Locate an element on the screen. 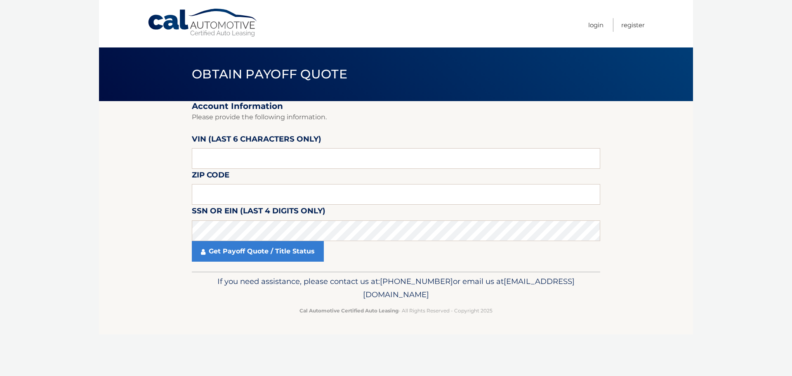  label: VIN (last 6 characters only) is located at coordinates (257, 140).